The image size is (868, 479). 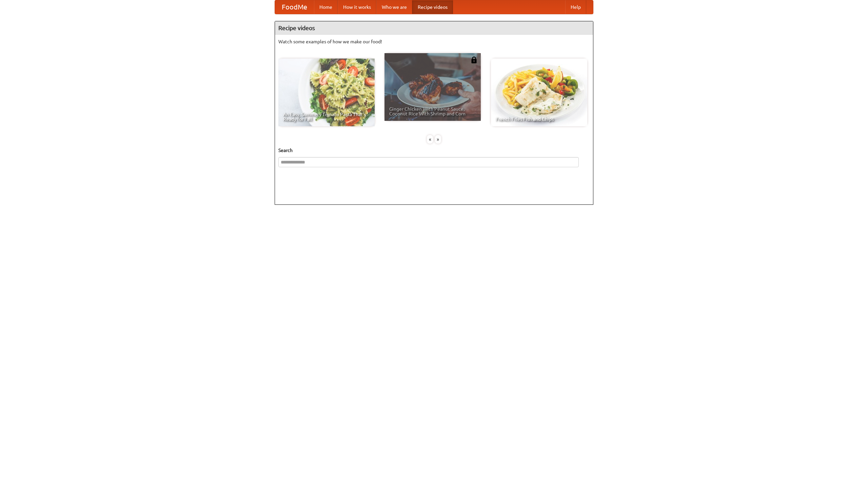 What do you see at coordinates (295, 7) in the screenshot?
I see `a: FoodMe` at bounding box center [295, 7].